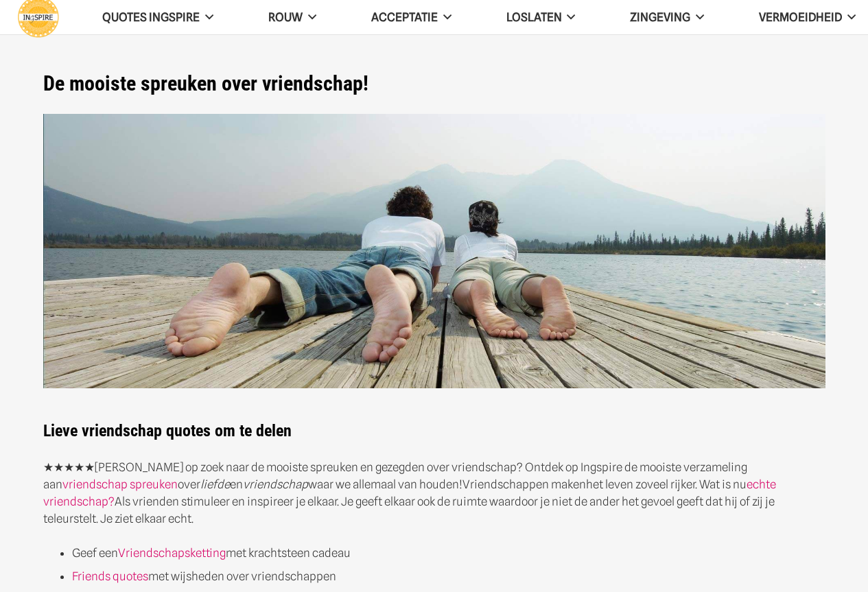  Describe the element at coordinates (171, 554) in the screenshot. I see `a: Vriendschapsketting` at that location.